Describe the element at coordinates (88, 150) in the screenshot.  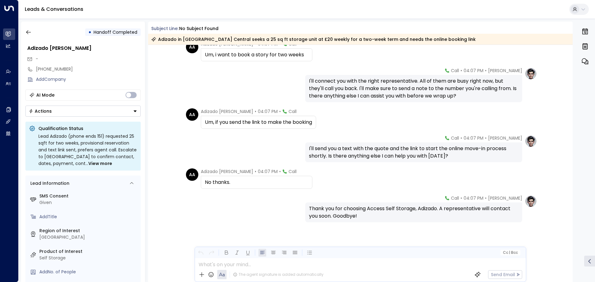
I see `div: Lead Adizado (phone ends 151) requested 25 sqft for two weeks, provisional reservation and text l...` at that location.